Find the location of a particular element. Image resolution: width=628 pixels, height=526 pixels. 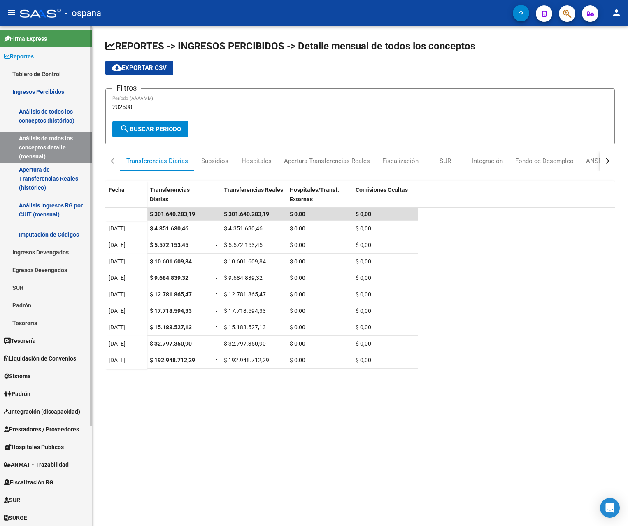

datatable-header-cell: Transferencias Reales is located at coordinates (253, 198).